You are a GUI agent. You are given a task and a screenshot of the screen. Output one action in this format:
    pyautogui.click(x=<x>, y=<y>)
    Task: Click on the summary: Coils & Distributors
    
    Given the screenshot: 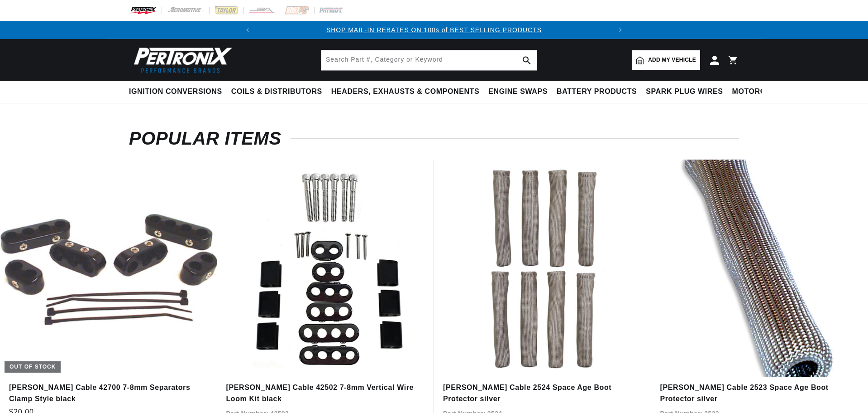 What is the action you would take?
    pyautogui.click(x=277, y=92)
    